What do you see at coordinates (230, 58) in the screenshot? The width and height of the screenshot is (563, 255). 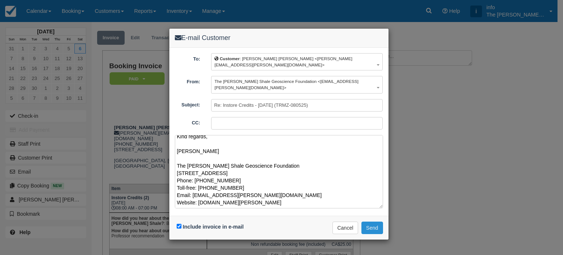 I see `b: Customer` at bounding box center [230, 58].